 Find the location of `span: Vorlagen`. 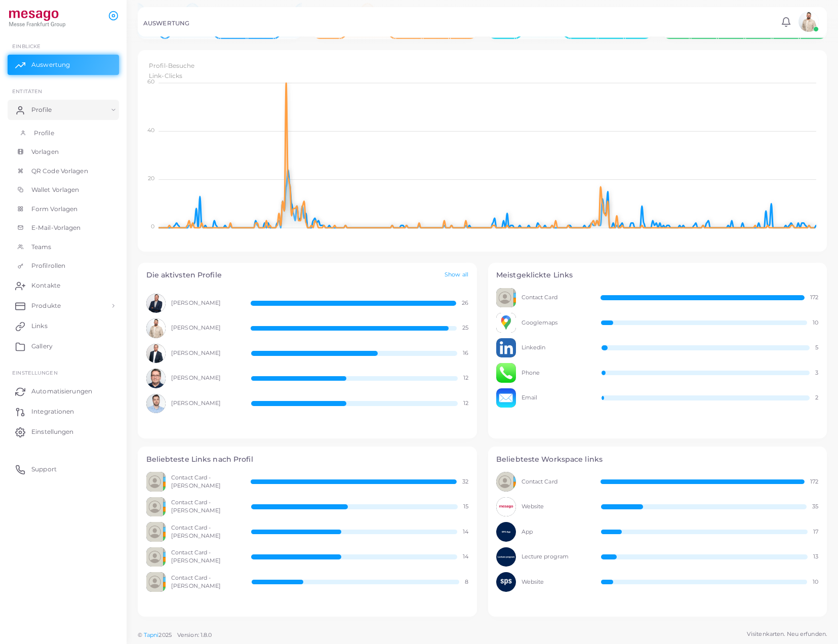

span: Vorlagen is located at coordinates (45, 152).